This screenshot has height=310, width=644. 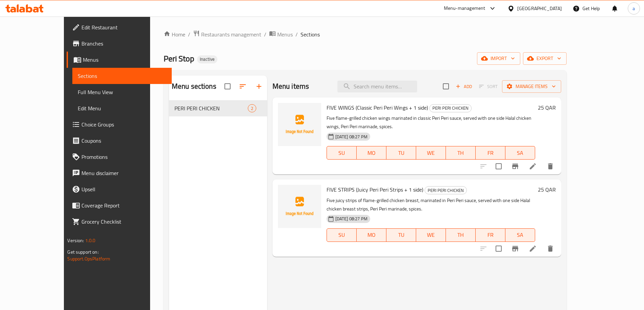 What do you see at coordinates (119, 205) in the screenshot?
I see `a: Coverage Report` at bounding box center [119, 205].